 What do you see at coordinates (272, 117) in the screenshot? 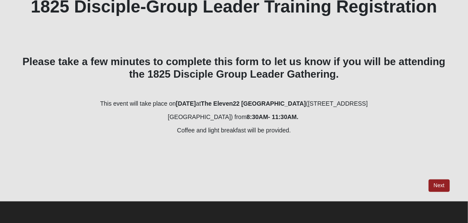
I see `b: 8:30AM- 11:30AM.` at bounding box center [272, 117].